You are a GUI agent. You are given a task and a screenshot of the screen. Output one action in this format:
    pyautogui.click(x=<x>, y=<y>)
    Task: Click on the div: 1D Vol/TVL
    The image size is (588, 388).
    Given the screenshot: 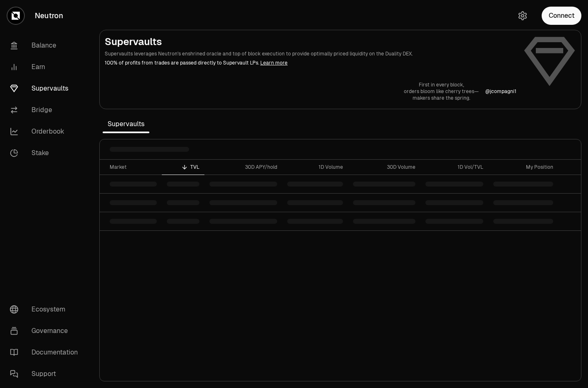 What is the action you would take?
    pyautogui.click(x=454, y=167)
    